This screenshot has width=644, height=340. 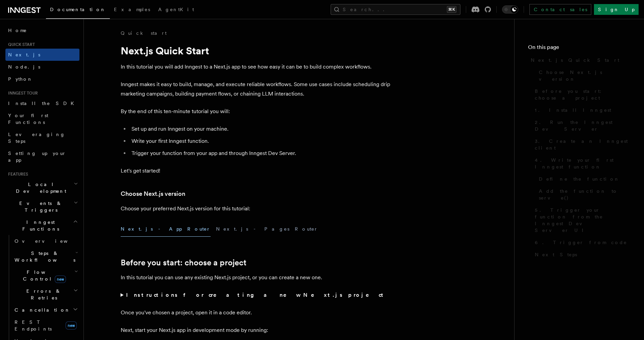 I want to click on span: Your first Functions, so click(x=28, y=119).